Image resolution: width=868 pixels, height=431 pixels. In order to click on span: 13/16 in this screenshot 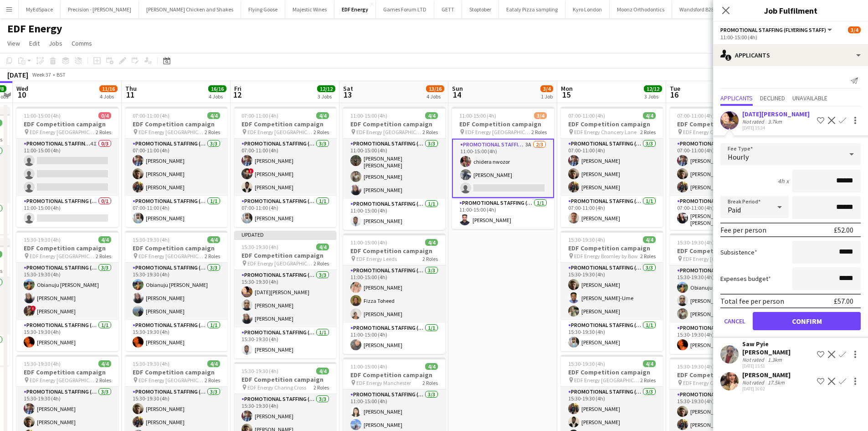, I will do `click(436, 89)`.